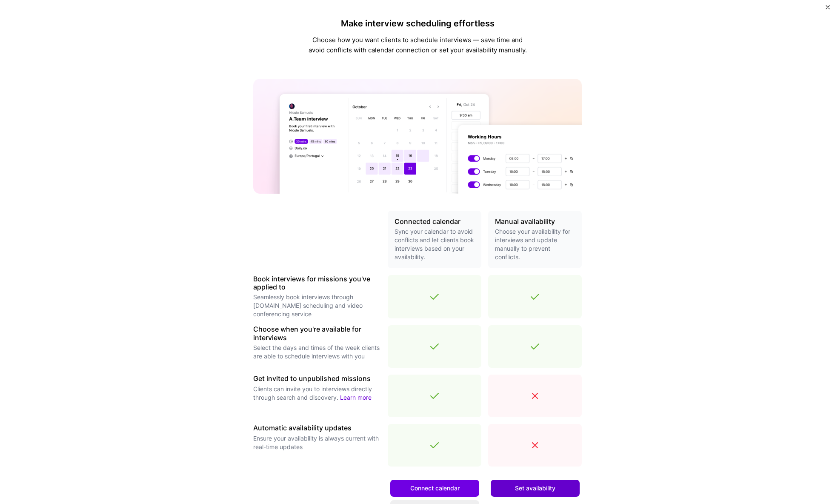 This screenshot has width=835, height=504. I want to click on p: Ensure your availability is always current with real-time updates, so click(317, 443).